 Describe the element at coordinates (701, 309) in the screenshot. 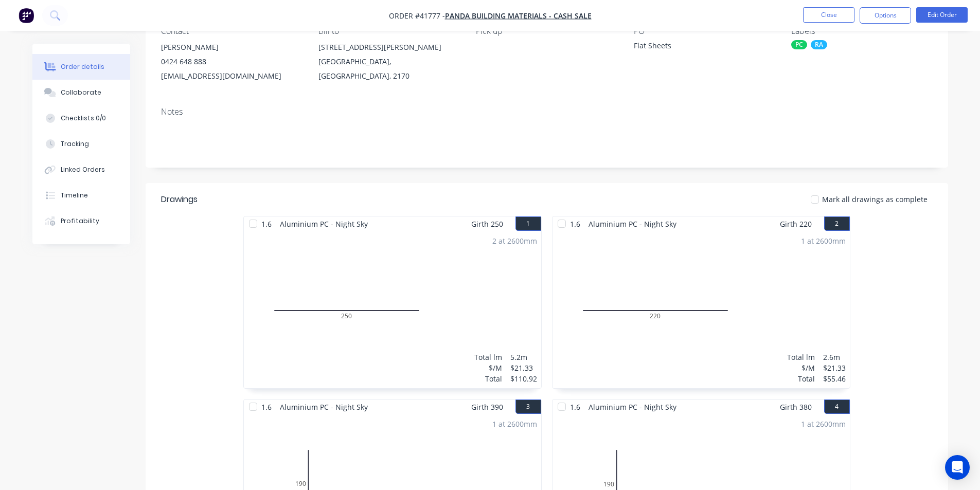

I see `div: 02201 at 2600mmTotal lm$/MTotal2.6m$21.33$55.46` at that location.